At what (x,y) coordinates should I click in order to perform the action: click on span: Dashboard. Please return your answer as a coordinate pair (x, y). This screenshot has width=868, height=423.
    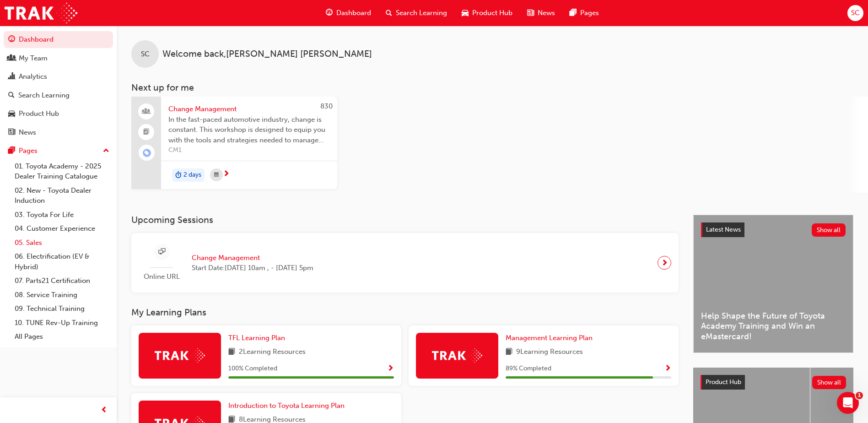
    Looking at the image, I should click on (354, 13).